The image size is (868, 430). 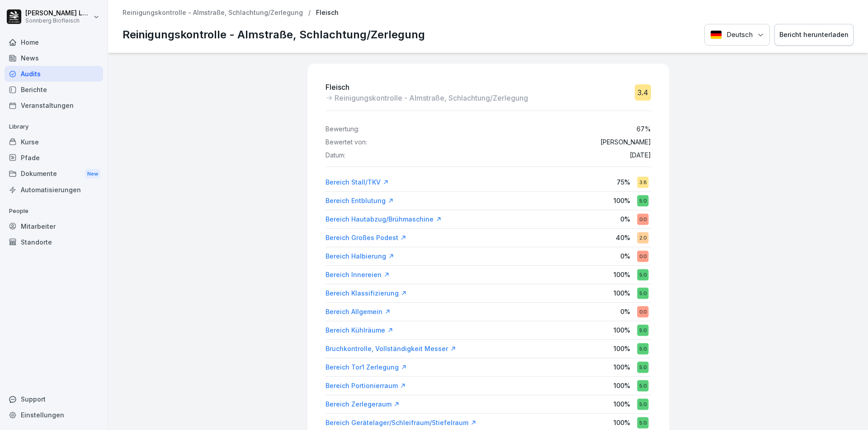 What do you see at coordinates (335, 155) in the screenshot?
I see `p: Datum:` at bounding box center [335, 155].